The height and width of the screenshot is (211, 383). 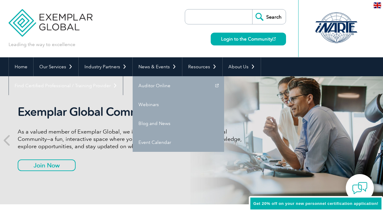 I want to click on a: Event Calendar, so click(x=178, y=142).